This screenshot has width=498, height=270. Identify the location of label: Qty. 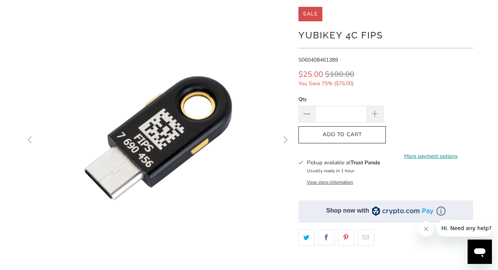
(341, 99).